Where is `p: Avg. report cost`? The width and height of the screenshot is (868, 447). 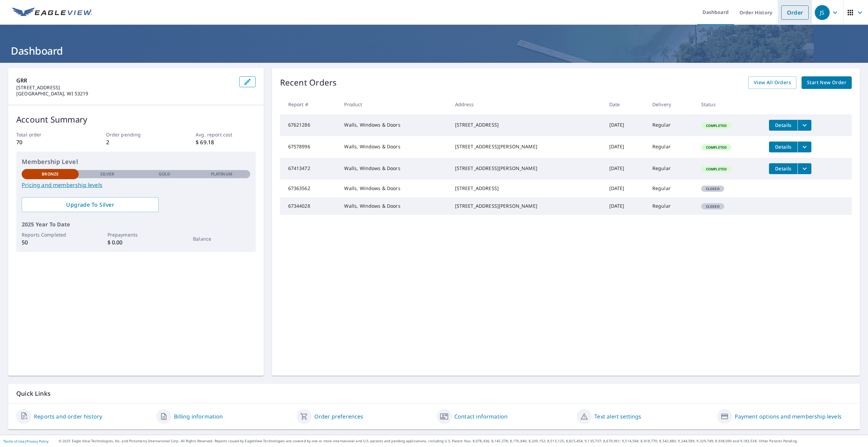
p: Avg. report cost is located at coordinates (226, 135).